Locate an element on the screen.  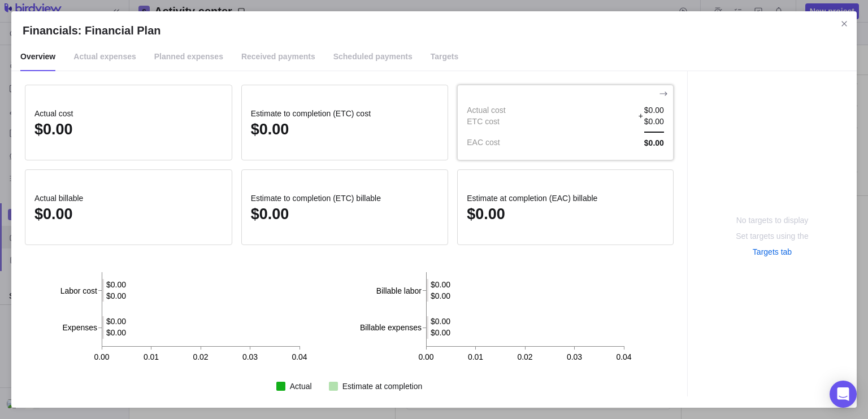
span: Planned expenses is located at coordinates (188, 57).